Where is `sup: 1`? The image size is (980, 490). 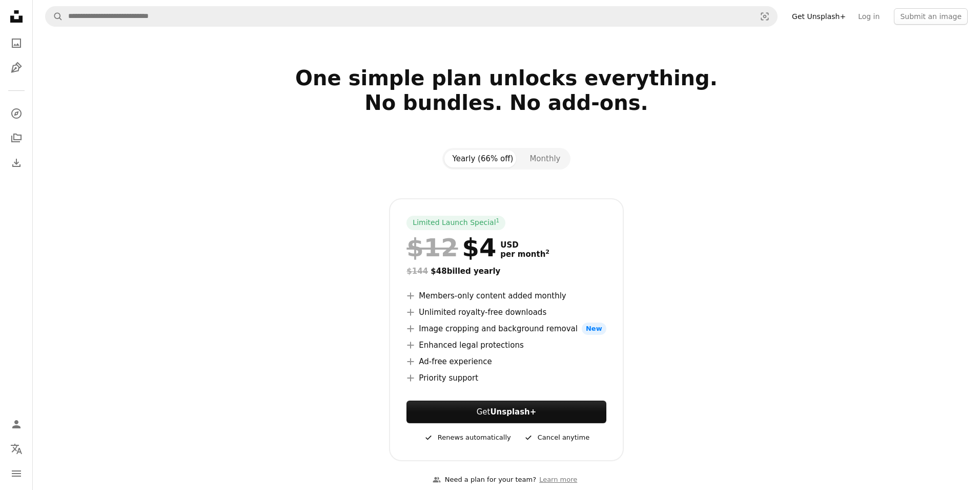 sup: 1 is located at coordinates (497, 220).